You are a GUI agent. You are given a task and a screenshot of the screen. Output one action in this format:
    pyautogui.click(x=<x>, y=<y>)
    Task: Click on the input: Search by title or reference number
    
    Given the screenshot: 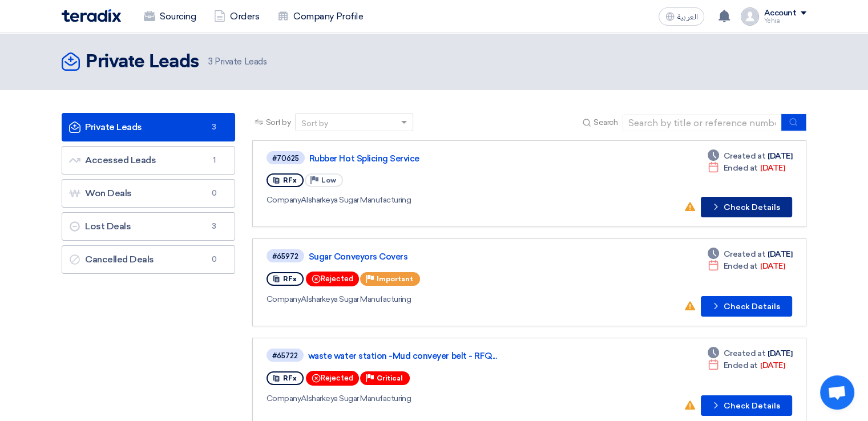 What is the action you would take?
    pyautogui.click(x=702, y=122)
    